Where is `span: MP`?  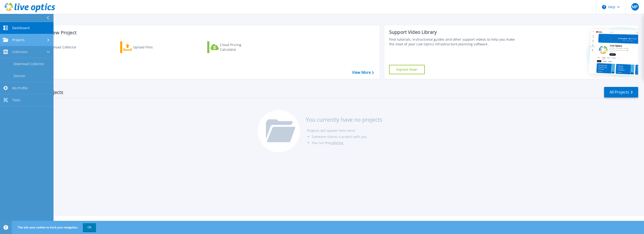
span: MP is located at coordinates (635, 7).